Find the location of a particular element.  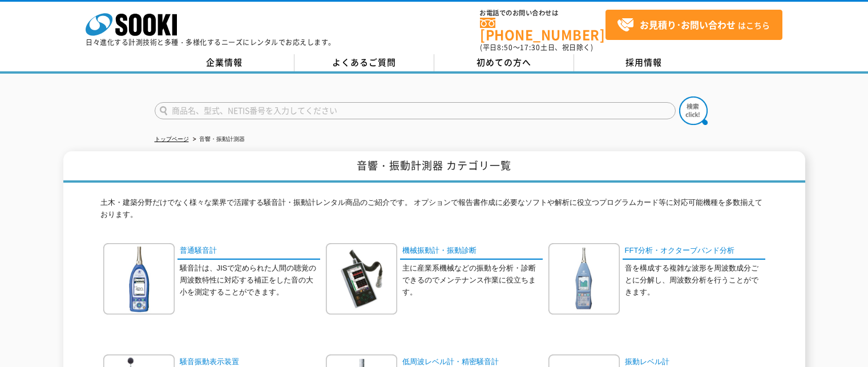

p: 音を構成する複雑な波形を周波数成分ごとに分解し、周波数分析を行うことができます。 is located at coordinates (695, 280).